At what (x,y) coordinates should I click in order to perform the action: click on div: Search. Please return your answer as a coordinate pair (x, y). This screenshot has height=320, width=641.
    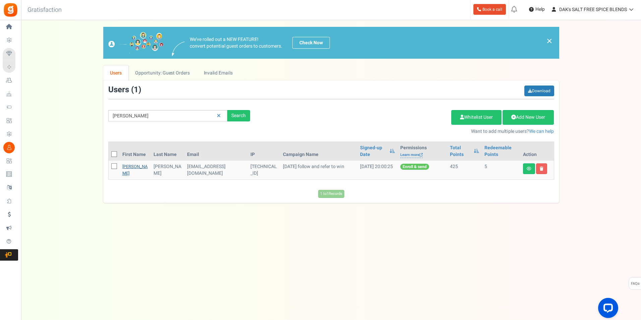
    Looking at the image, I should click on (239, 116).